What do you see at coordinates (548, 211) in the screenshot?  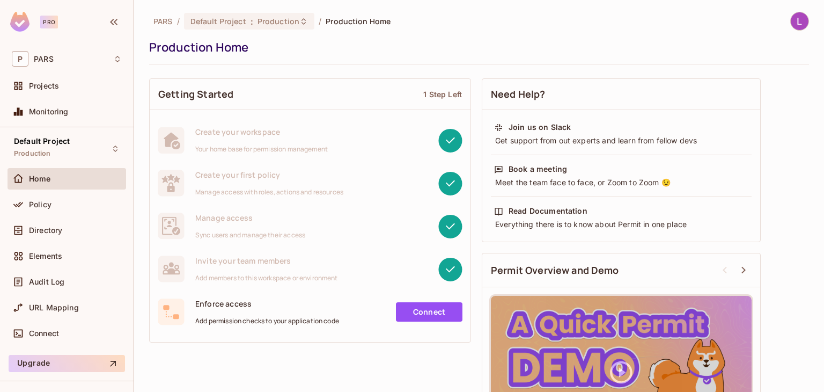 I see `div: Read Documentation` at bounding box center [548, 211].